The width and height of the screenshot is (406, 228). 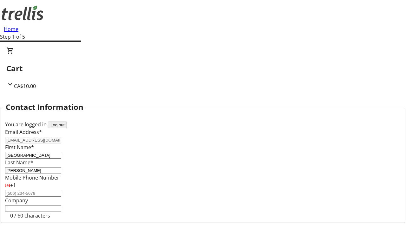 What do you see at coordinates (57, 125) in the screenshot?
I see `button: Log out` at bounding box center [57, 125].